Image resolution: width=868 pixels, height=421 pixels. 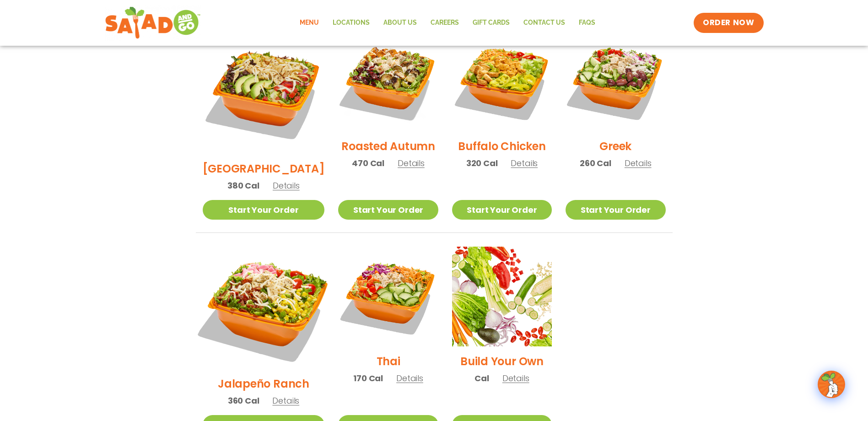 What do you see at coordinates (368, 378) in the screenshot?
I see `span: 170 Cal` at bounding box center [368, 378].